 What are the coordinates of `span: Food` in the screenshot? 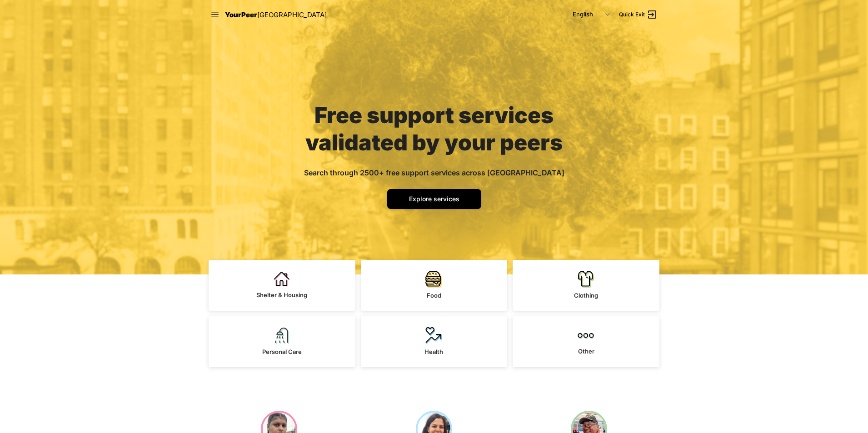 It's located at (434, 295).